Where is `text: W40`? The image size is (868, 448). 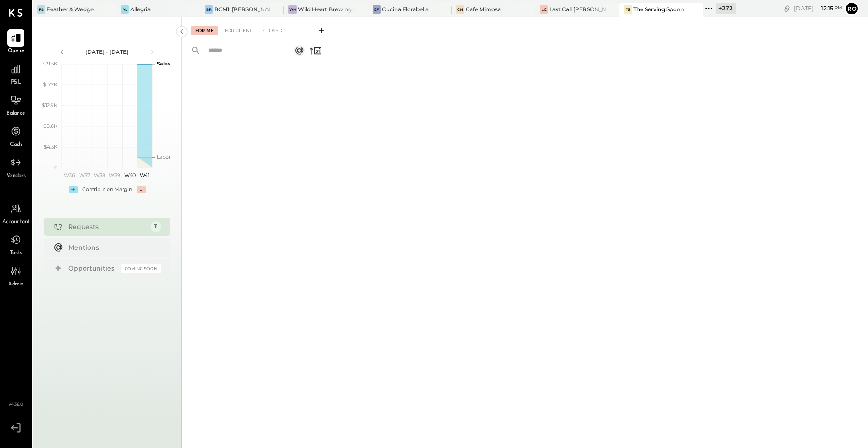
text: W40 is located at coordinates (129, 176).